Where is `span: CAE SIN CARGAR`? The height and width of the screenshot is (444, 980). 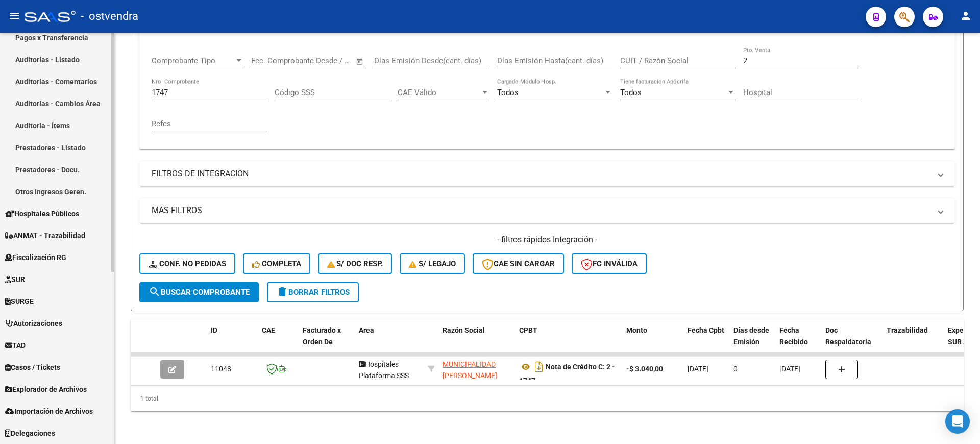 span: CAE SIN CARGAR is located at coordinates (518, 264).